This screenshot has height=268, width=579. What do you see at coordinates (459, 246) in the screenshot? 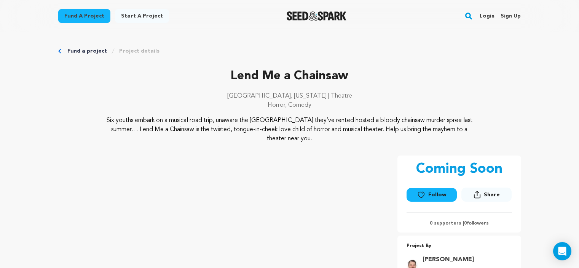
I see `p: Project By` at bounding box center [459, 246].